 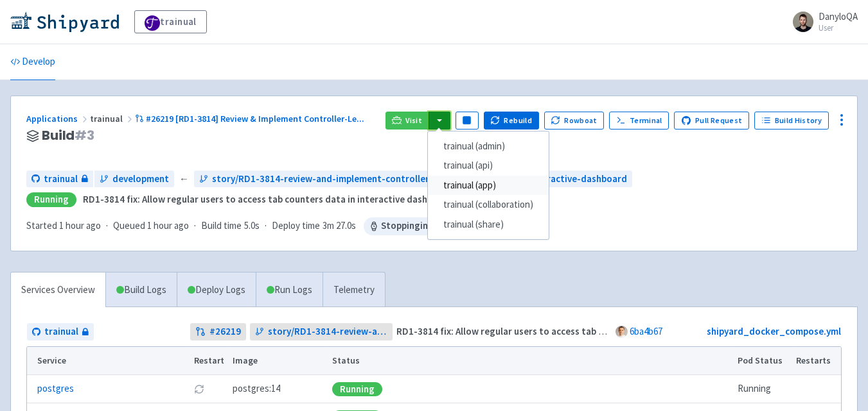 I want to click on a: Develop, so click(x=33, y=62).